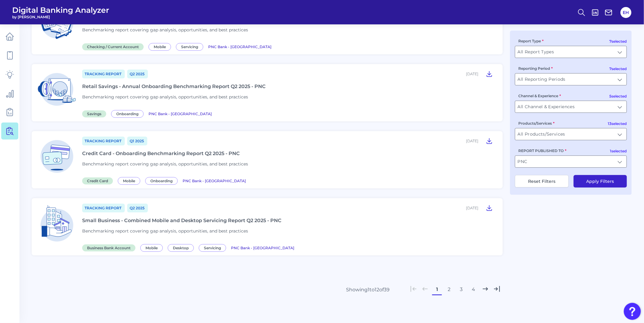 Image resolution: width=644 pixels, height=323 pixels. Describe the element at coordinates (61, 10) in the screenshot. I see `span: Digital Banking Analyzer` at that location.